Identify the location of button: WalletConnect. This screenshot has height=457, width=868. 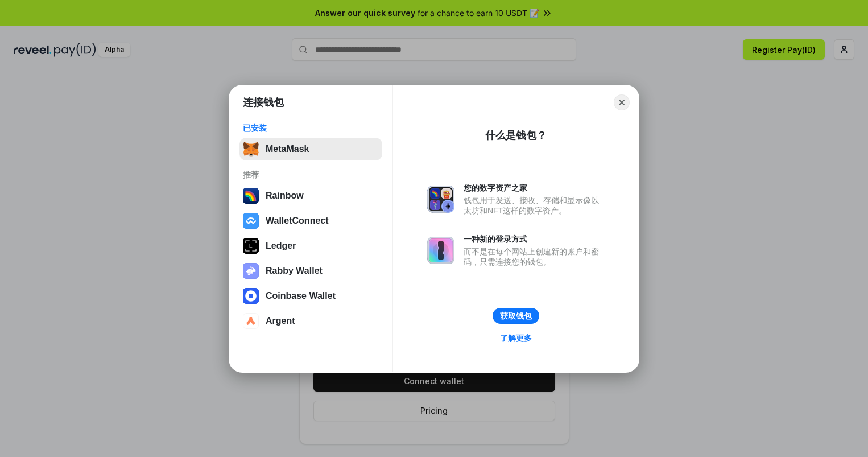
(310, 221).